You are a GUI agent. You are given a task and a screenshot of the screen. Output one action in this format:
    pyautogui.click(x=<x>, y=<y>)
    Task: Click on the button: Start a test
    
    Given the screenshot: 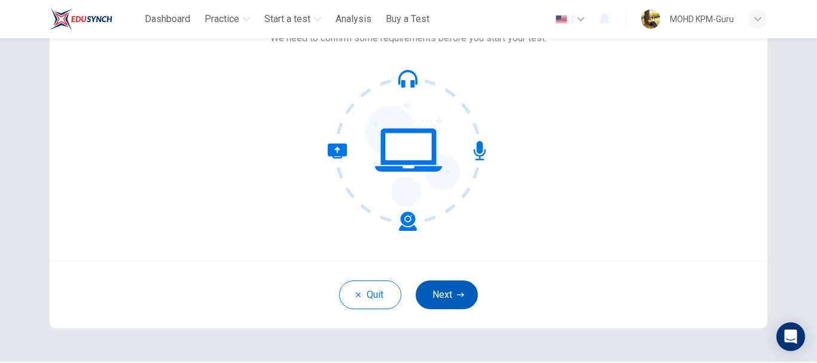 What is the action you would take?
    pyautogui.click(x=293, y=19)
    